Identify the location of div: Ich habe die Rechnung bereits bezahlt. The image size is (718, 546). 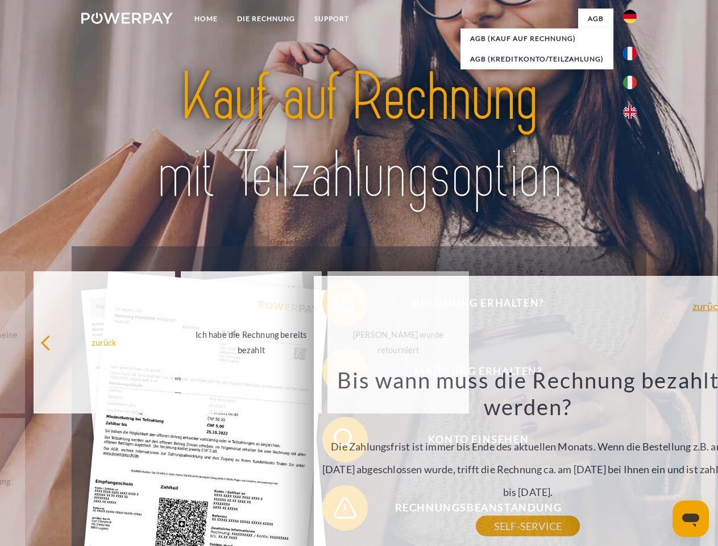
(251, 342).